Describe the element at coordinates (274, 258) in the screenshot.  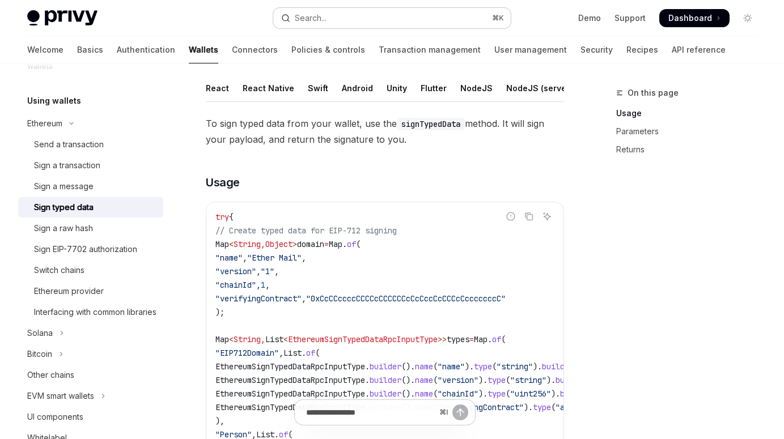
I see `span: "Ether Mail"` at that location.